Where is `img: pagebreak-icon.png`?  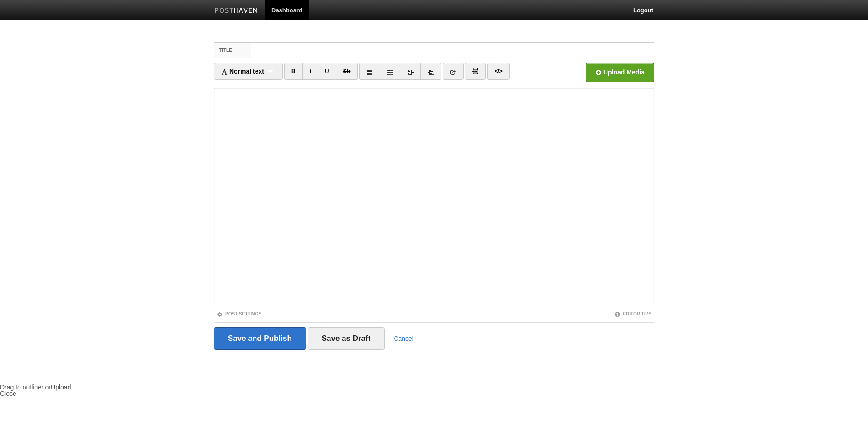 img: pagebreak-icon.png is located at coordinates (475, 71).